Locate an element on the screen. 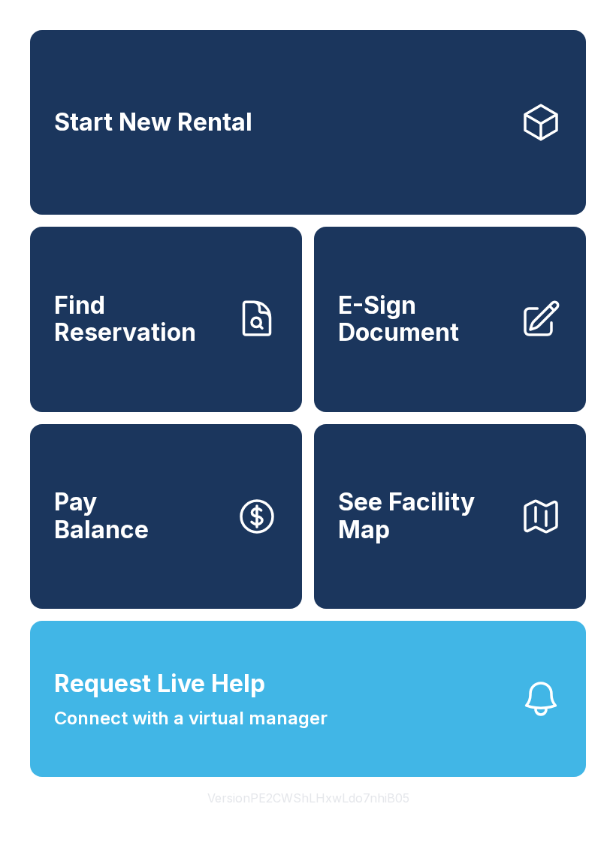 The width and height of the screenshot is (616, 849). a: E-Sign Document is located at coordinates (450, 319).